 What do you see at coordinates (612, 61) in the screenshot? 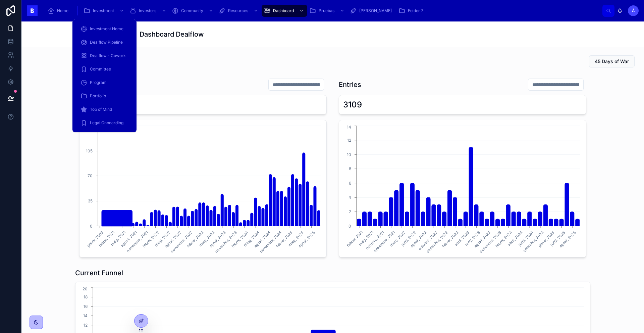
I see `button: 45 Days of War` at bounding box center [612, 61].